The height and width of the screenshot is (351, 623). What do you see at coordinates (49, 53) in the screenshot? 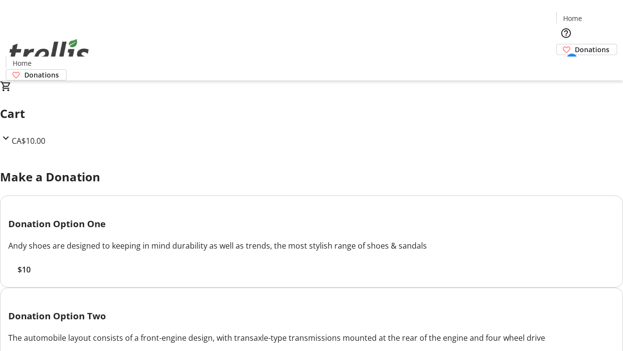
I see `img: Orient E2E Organization 6lHgcvtEQo's Logo` at bounding box center [49, 53].